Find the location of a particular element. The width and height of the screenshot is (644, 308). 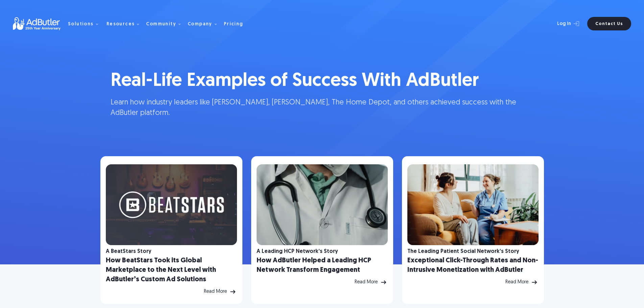

div: Pricing is located at coordinates (234, 24).